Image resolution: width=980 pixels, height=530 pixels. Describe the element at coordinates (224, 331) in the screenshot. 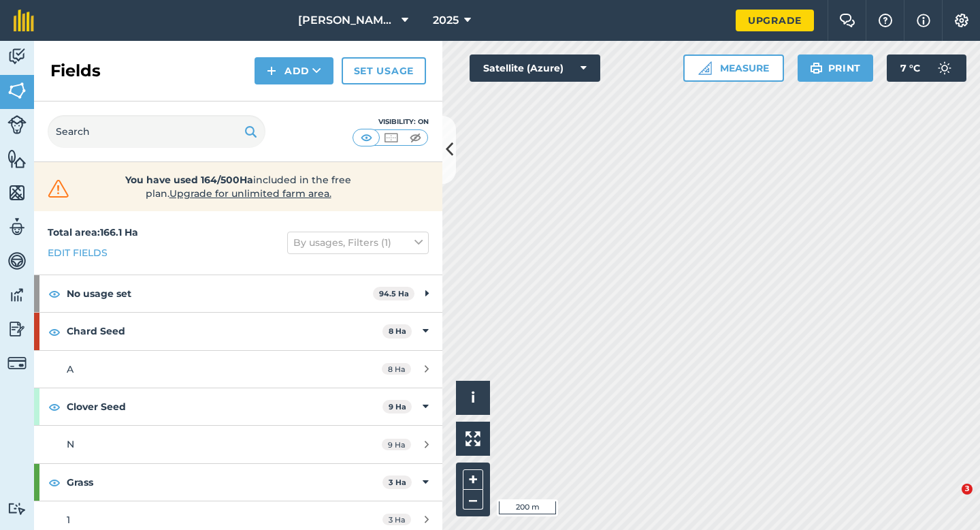

I see `strong: Chard Seed` at that location.